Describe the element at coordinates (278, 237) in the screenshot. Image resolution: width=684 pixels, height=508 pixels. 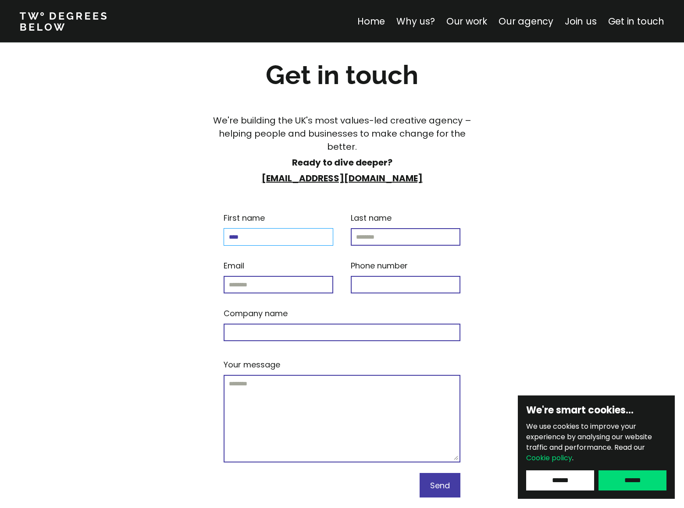
I see `input: First name` at that location.